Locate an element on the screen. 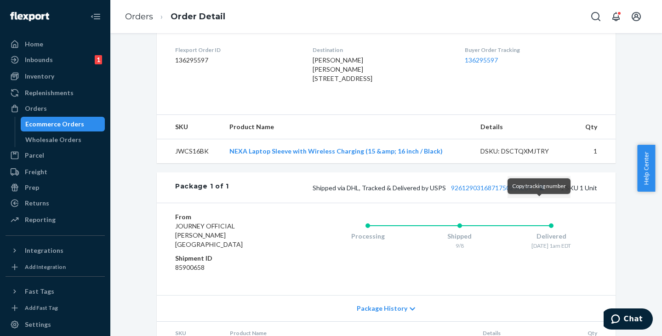  th: Qty is located at coordinates (595, 127).